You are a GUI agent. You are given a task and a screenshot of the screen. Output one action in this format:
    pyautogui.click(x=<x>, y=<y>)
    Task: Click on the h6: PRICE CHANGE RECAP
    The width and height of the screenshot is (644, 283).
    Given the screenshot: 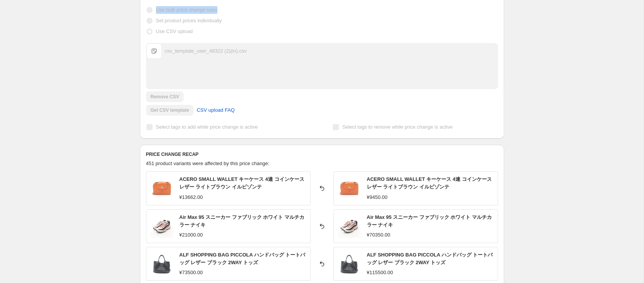 What is the action you would take?
    pyautogui.click(x=322, y=154)
    